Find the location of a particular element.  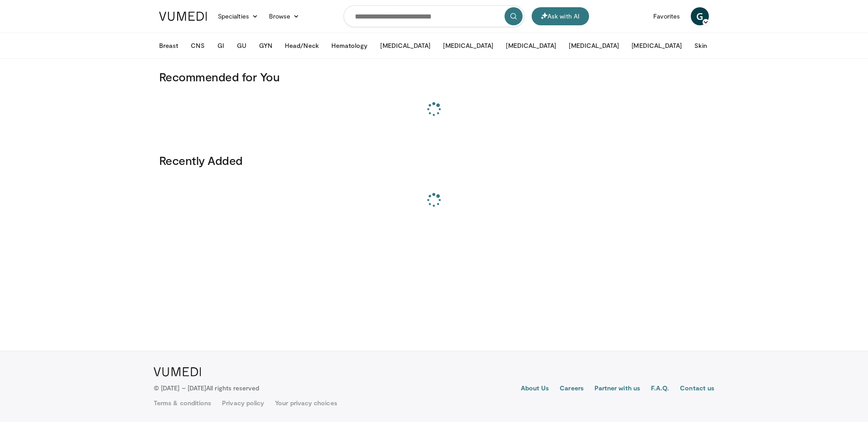

button: CNS is located at coordinates (197, 46).